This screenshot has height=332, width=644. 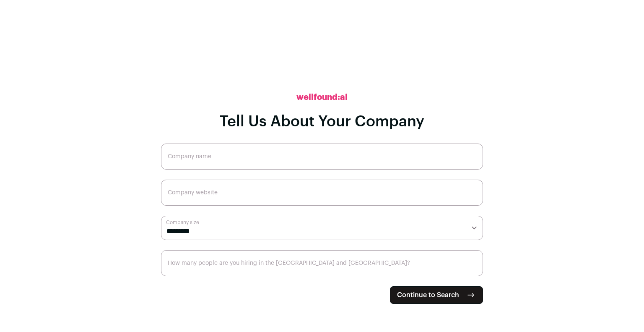 What do you see at coordinates (322, 263) in the screenshot?
I see `input: How many people are you hiring in the US and Canada?` at bounding box center [322, 263].